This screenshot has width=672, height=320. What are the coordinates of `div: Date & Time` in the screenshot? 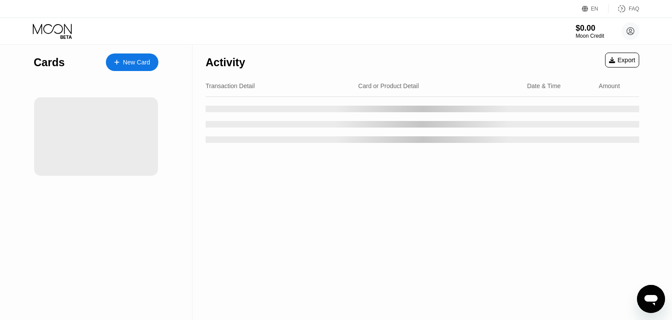 It's located at (544, 86).